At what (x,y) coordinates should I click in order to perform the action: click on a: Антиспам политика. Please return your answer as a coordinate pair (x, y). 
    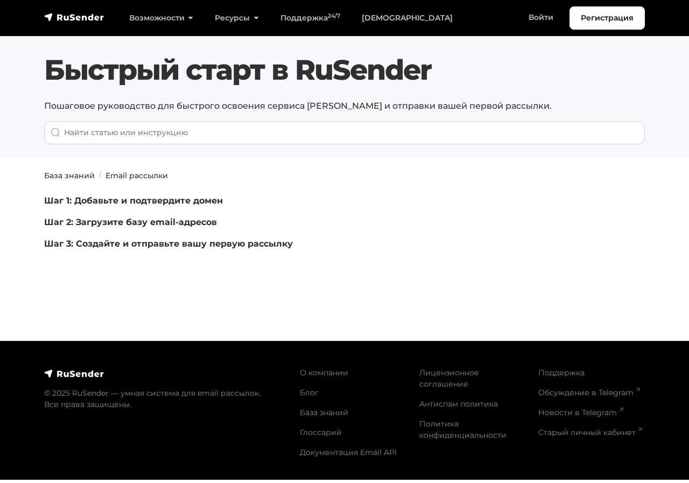
    Looking at the image, I should click on (458, 403).